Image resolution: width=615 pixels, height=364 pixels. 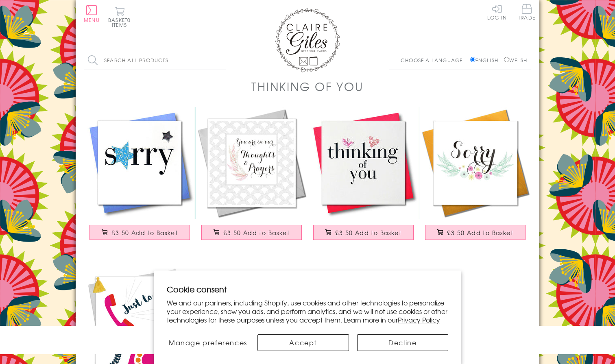 What do you see at coordinates (475, 163) in the screenshot?
I see `img: Sympathy, Sorry, Thinking of you Card, Flowers, Sorry` at bounding box center [475, 163].